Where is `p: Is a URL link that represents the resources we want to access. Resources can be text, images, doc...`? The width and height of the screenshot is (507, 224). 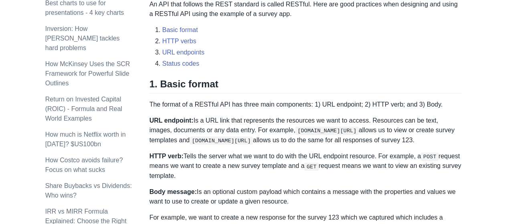 p: Is a URL link that represents the resources we want to access. Resources can be text, images, doc... is located at coordinates (306, 130).